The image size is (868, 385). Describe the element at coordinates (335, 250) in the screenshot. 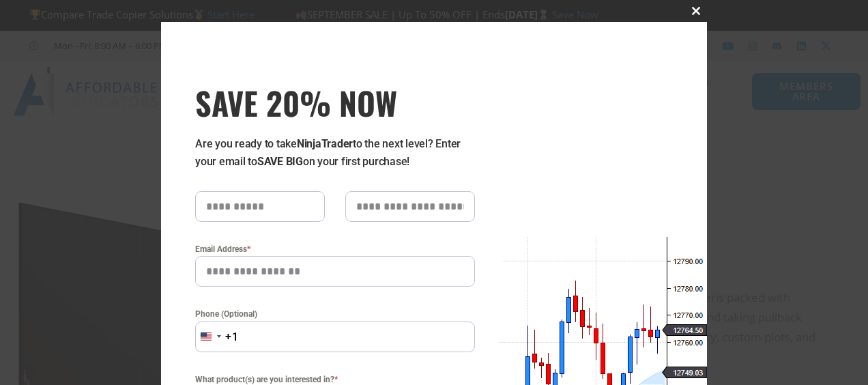

I see `label: Email Address` at that location.